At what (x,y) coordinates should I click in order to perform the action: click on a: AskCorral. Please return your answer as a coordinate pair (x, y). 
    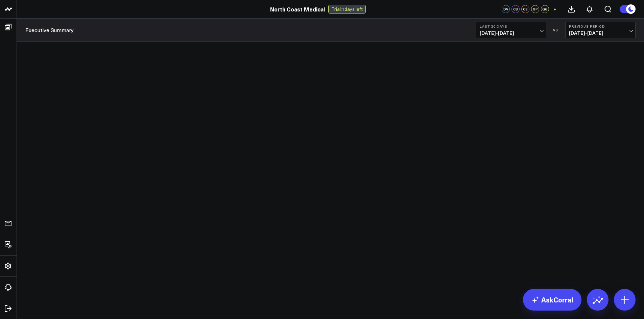
    Looking at the image, I should click on (552, 300).